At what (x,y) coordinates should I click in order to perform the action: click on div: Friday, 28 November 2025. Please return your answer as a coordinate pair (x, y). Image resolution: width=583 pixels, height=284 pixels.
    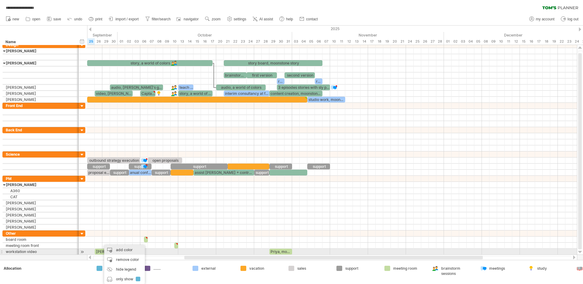
    Looking at the image, I should click on (440, 41).